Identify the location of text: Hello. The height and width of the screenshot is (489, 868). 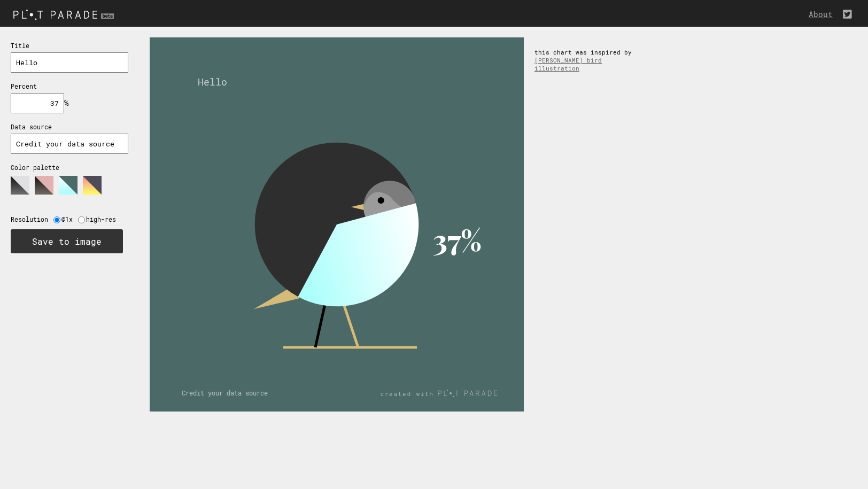
(212, 82).